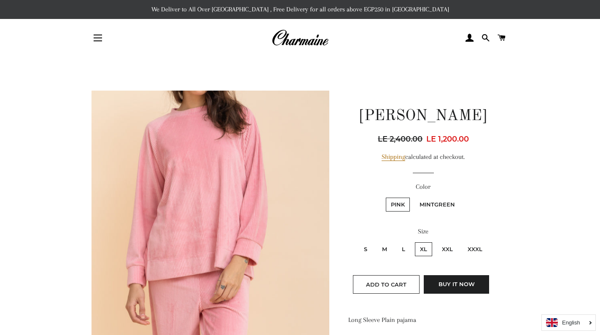 The width and height of the screenshot is (600, 335). I want to click on label: Color, so click(423, 187).